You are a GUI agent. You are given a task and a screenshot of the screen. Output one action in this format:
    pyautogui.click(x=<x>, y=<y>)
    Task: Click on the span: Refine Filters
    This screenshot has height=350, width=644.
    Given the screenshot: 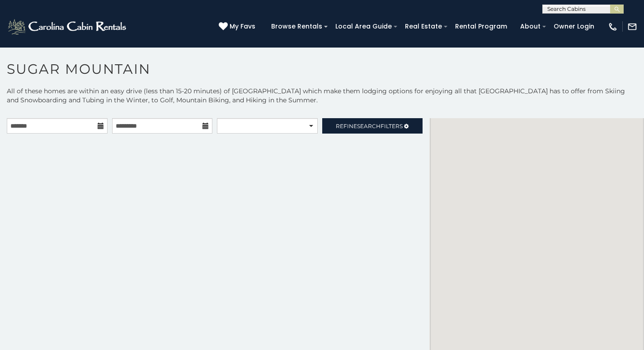 What is the action you would take?
    pyautogui.click(x=369, y=126)
    